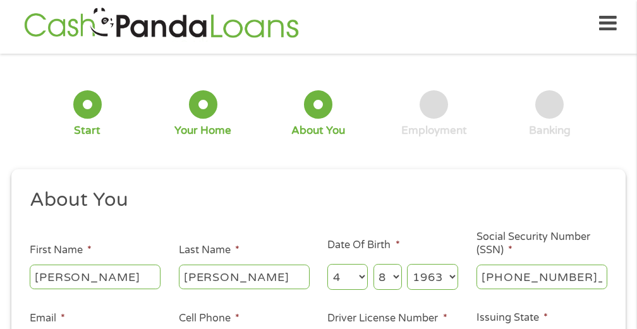  Describe the element at coordinates (314, 200) in the screenshot. I see `h2: About You` at that location.